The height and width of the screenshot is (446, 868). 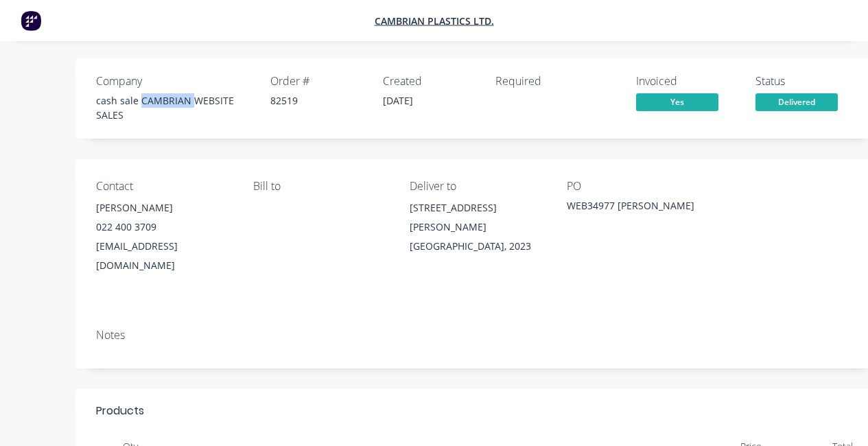 I want to click on img: Factory, so click(x=31, y=21).